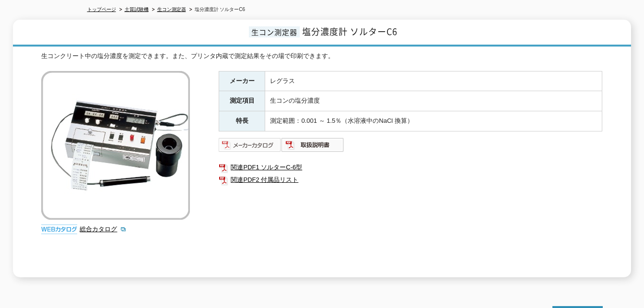  I want to click on a: メーカーカタログ, so click(250, 147).